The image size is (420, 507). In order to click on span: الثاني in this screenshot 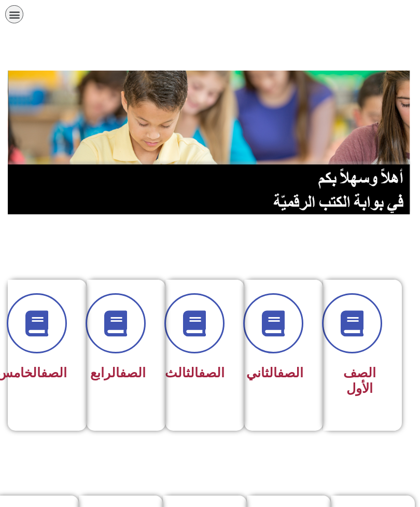, I will do `click(275, 372)`.